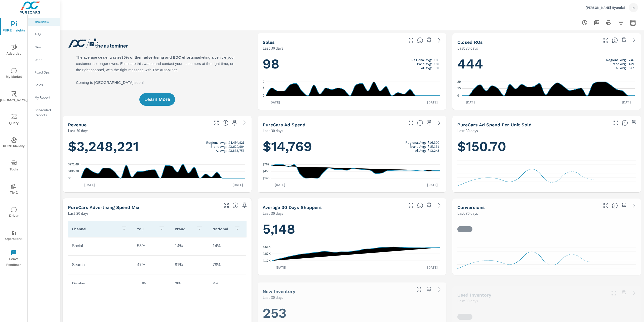 This screenshot has width=644, height=322. Describe the element at coordinates (631, 68) in the screenshot. I see `p: 627` at that location.